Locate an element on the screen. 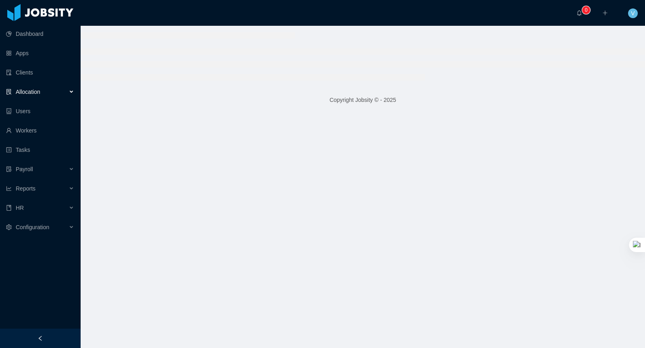  i: icon: setting is located at coordinates (9, 227).